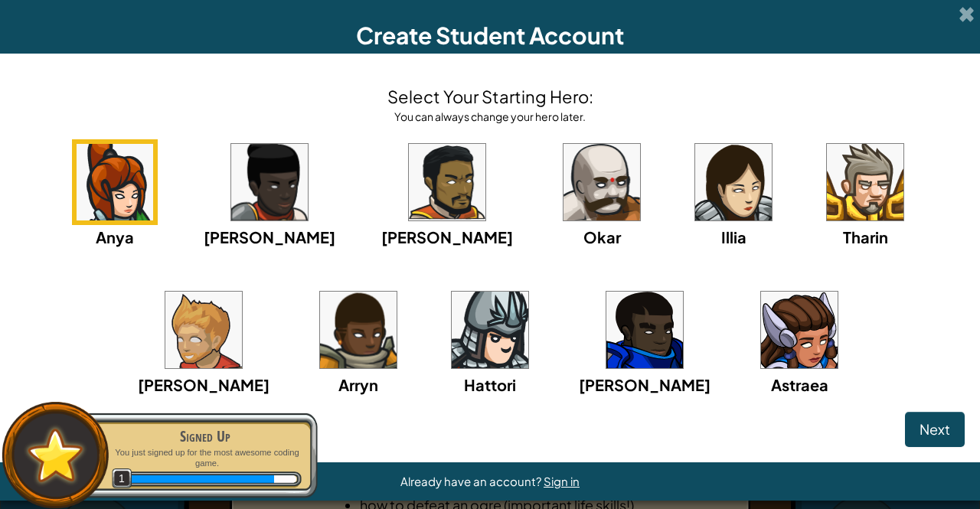 The image size is (980, 509). I want to click on button: Next, so click(935, 430).